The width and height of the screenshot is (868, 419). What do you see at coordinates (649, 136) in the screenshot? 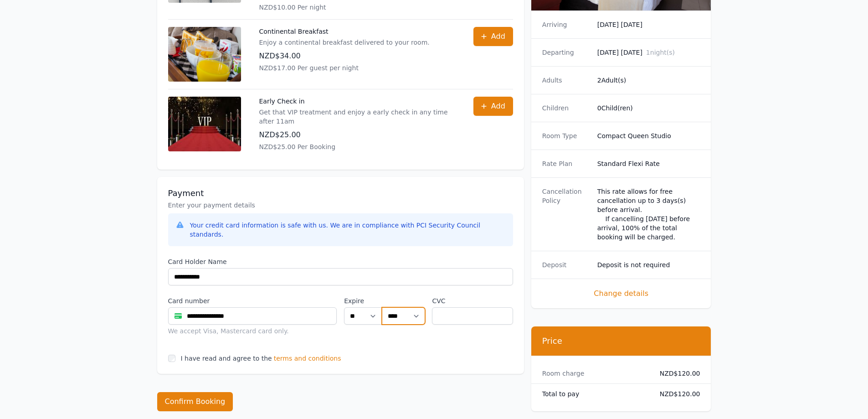
I see `dd: Compact Queen Studio` at bounding box center [649, 136].